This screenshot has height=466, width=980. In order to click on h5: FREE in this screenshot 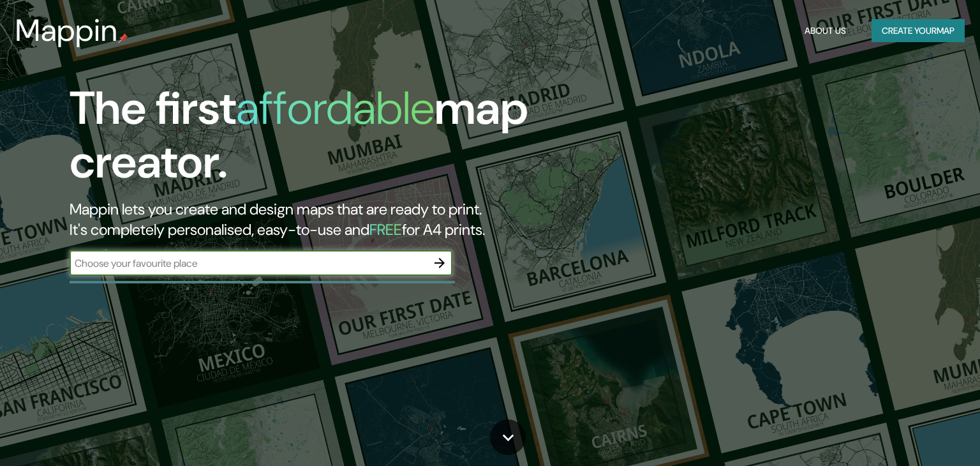, I will do `click(385, 229)`.